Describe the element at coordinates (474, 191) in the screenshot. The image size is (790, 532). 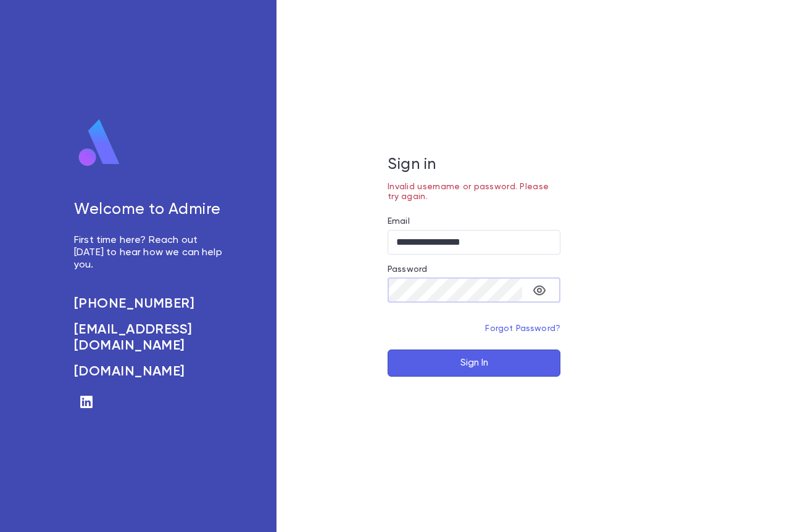
I see `p: Invalid username or password. Please try again.` at that location.